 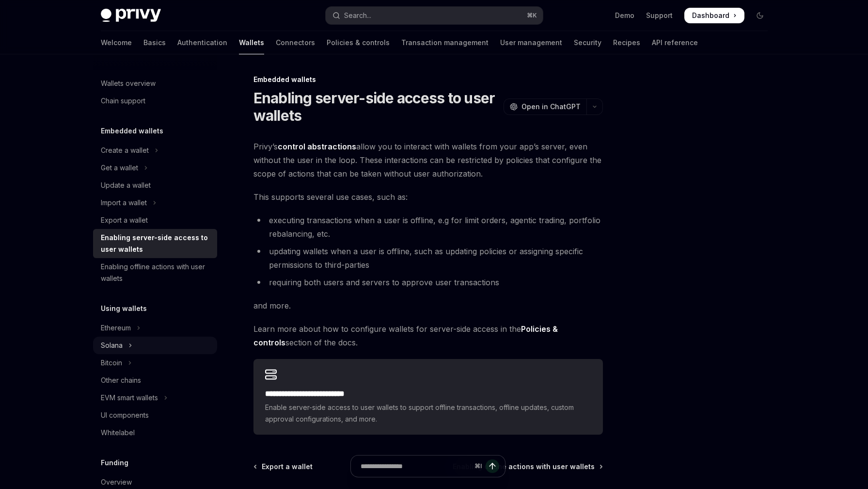 What do you see at coordinates (155, 168) in the screenshot?
I see `button: Toggle Get a wallet section` at bounding box center [155, 168].